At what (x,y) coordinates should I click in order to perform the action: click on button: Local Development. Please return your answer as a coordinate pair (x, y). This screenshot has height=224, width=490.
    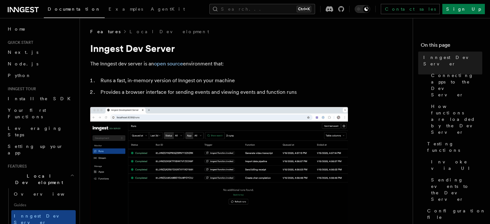
    Looking at the image, I should click on (40, 179).